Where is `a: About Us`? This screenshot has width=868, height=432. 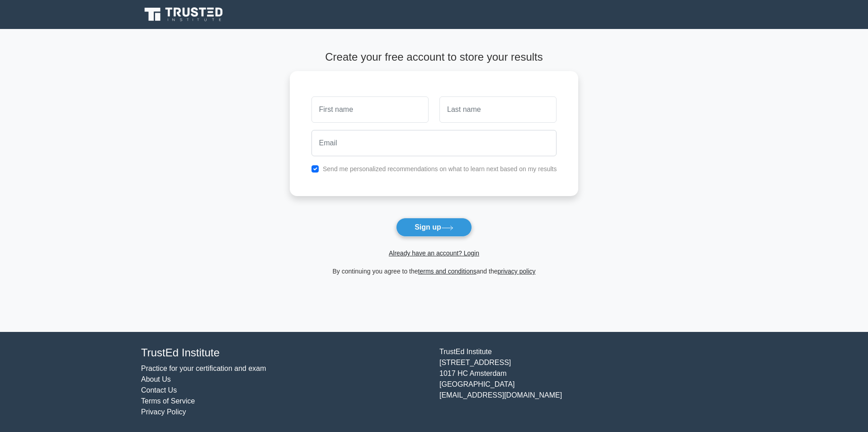 a: About Us is located at coordinates (156, 379).